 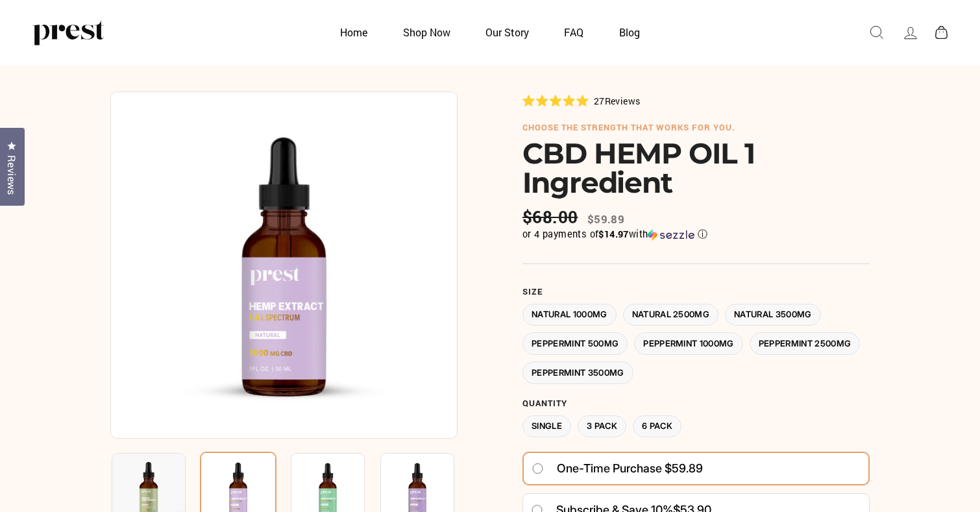 I want to click on label: Peppermint 3500MG, so click(x=578, y=372).